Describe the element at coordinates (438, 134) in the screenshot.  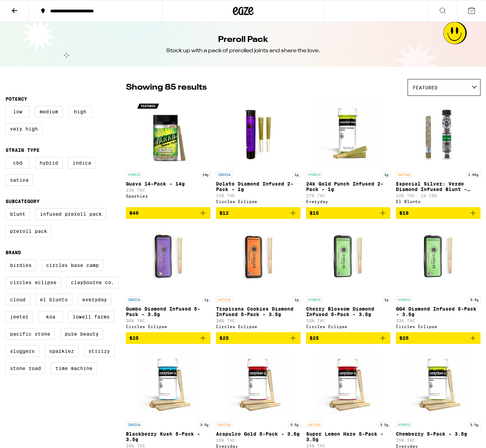
I see `img: El Blunto - Especial Silver: Verde Diamond Infused Blunt - 1.65g` at that location.